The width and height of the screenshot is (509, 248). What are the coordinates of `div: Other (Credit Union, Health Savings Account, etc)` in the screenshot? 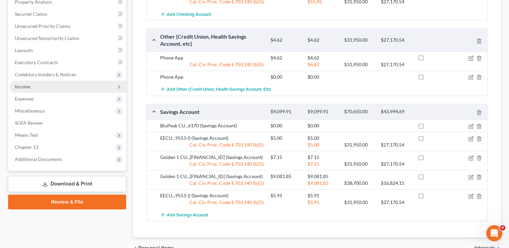 It's located at (212, 40).